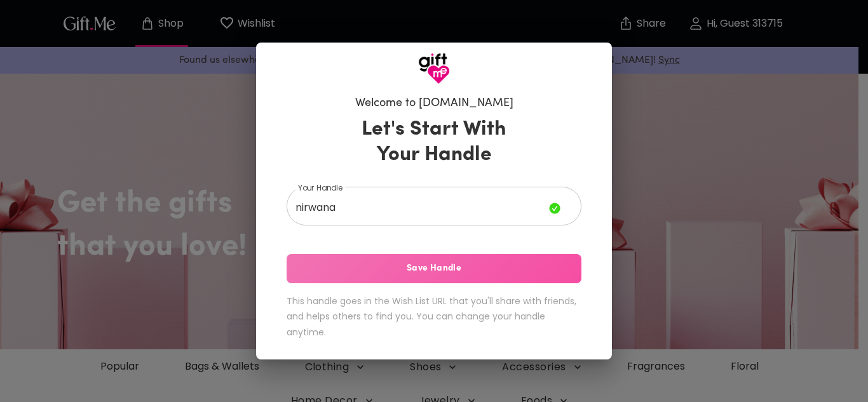 Image resolution: width=868 pixels, height=402 pixels. Describe the element at coordinates (418, 207) in the screenshot. I see `input: Your Handle` at that location.